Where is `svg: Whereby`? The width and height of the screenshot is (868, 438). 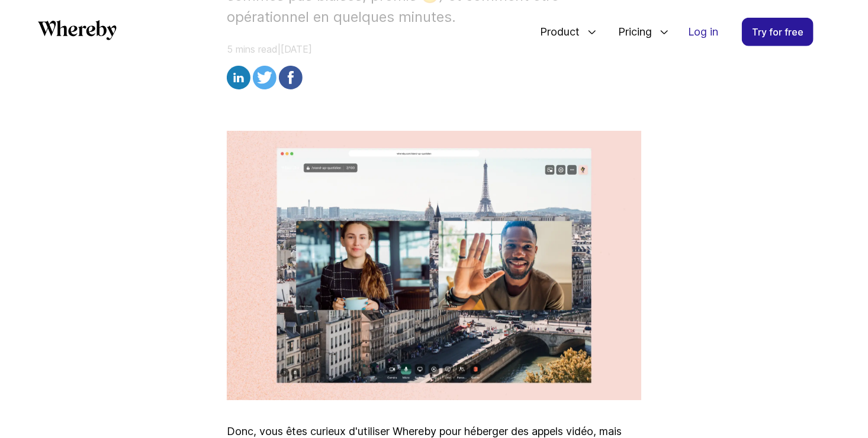 svg: Whereby is located at coordinates (77, 30).